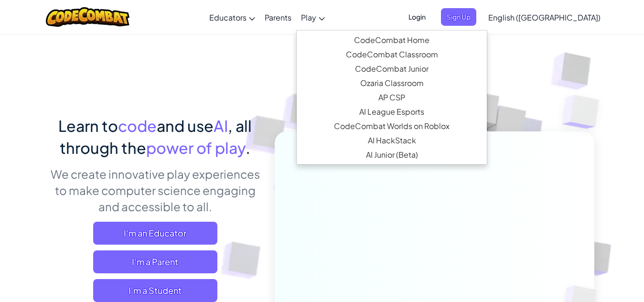  What do you see at coordinates (228, 17) in the screenshot?
I see `span: Educators` at bounding box center [228, 17].